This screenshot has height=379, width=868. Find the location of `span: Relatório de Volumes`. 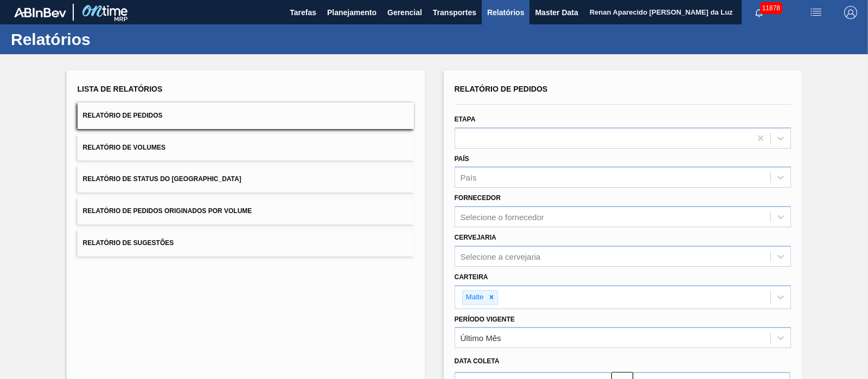

span: Relatório de Volumes is located at coordinates (124, 148).